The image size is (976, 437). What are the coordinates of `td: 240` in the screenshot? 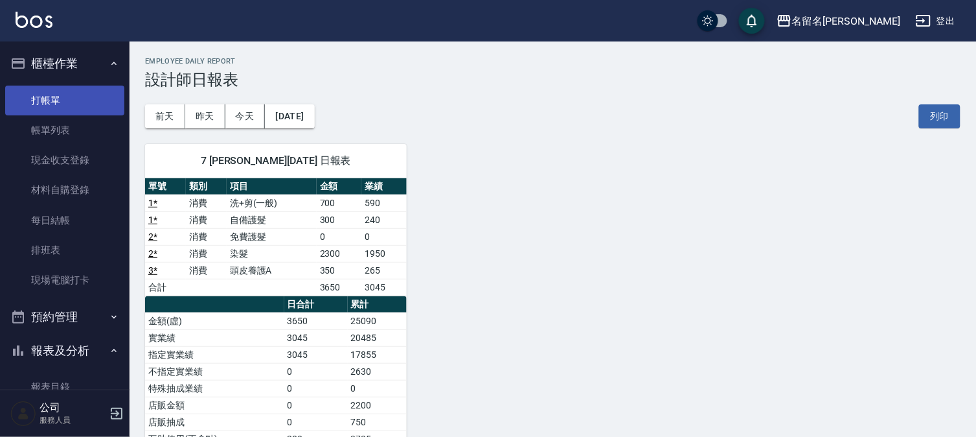 It's located at (383, 220).